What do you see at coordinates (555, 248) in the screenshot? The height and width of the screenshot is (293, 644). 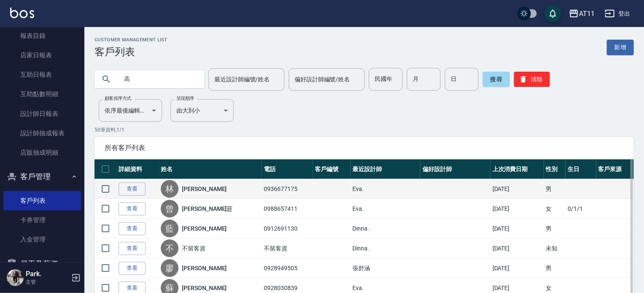 I see `td: 未知` at bounding box center [555, 248].